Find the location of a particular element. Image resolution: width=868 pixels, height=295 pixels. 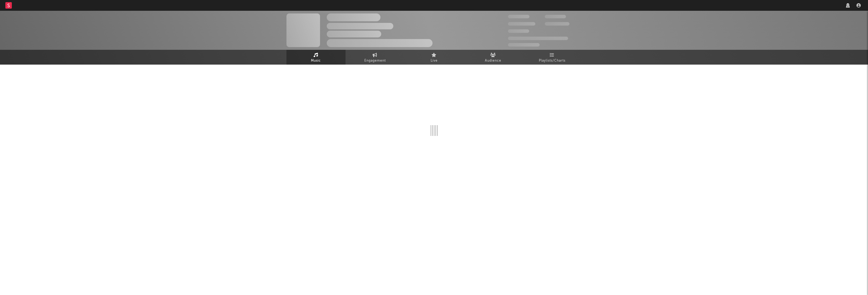

span: Audience is located at coordinates (493, 61).